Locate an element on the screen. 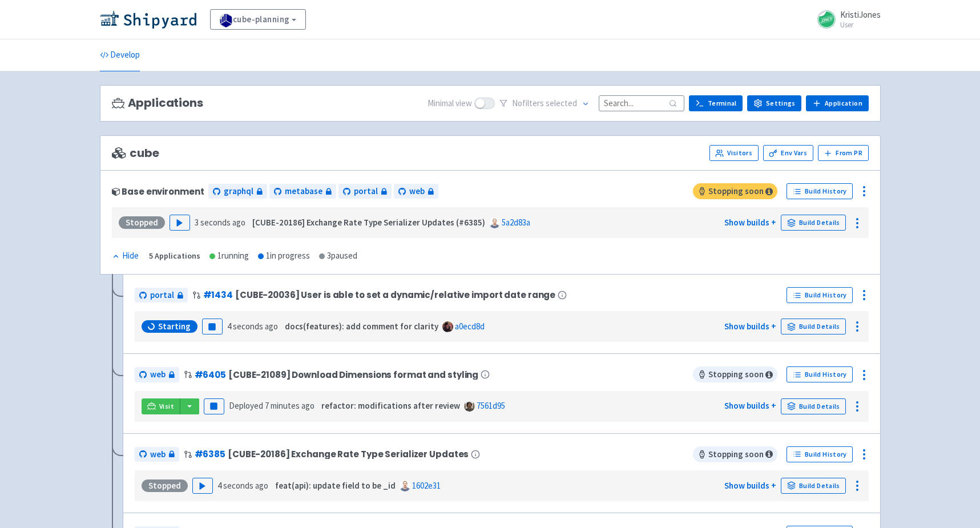 The width and height of the screenshot is (980, 528). div: 1 running is located at coordinates (229, 256).